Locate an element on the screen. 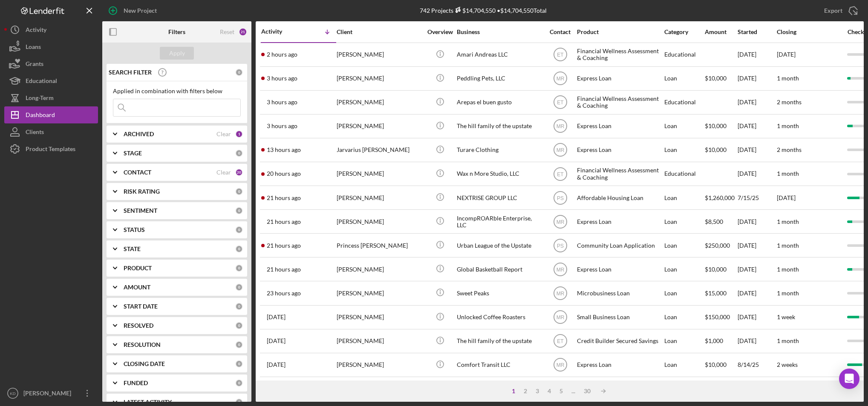 This screenshot has height=406, width=868. div: Microbusiness Loan is located at coordinates (619, 293).